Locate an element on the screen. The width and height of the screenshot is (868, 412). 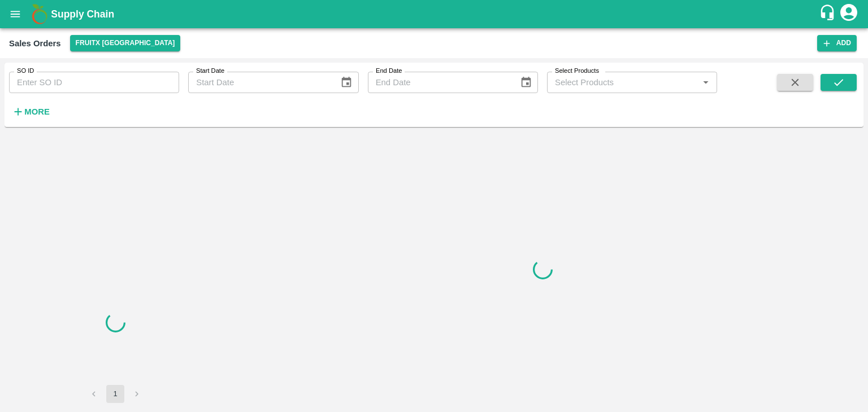
input: Enter SO ID is located at coordinates (94, 82).